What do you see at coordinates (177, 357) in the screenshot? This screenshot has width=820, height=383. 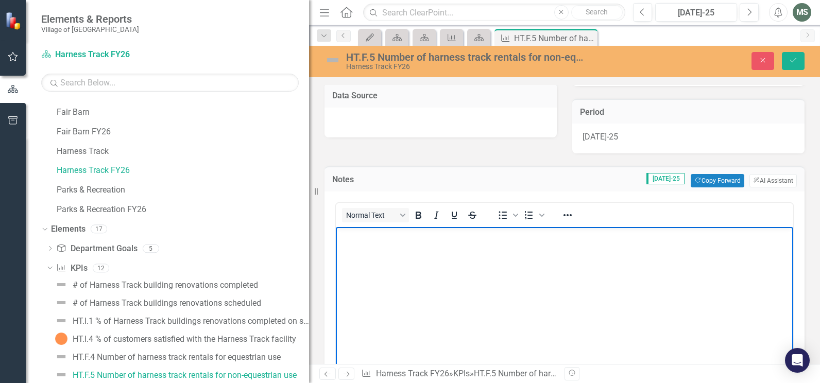 I see `div: HT.F.4 Number of harness track rentals for equestrian use` at bounding box center [177, 357].